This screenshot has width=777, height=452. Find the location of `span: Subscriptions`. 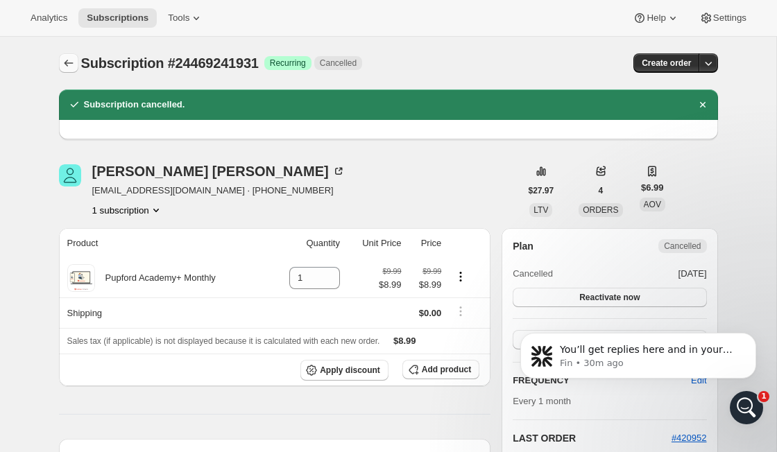

span: Subscriptions is located at coordinates (117, 18).